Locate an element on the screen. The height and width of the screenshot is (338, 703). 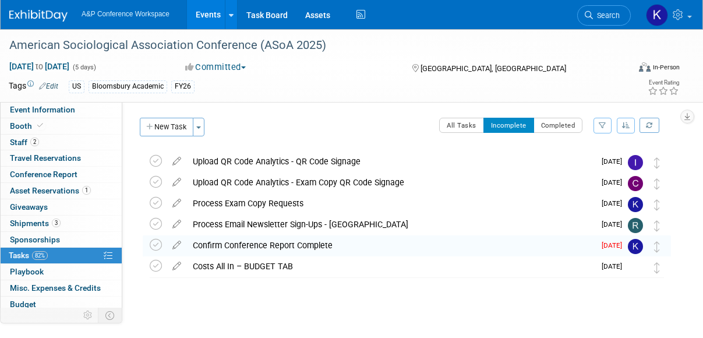
a: Giveaways is located at coordinates (61, 207).